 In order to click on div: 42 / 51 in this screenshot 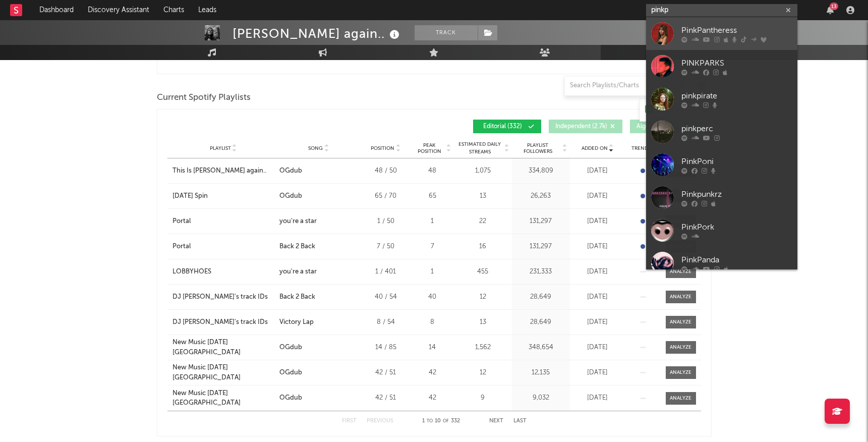, I will do `click(386, 373)`.